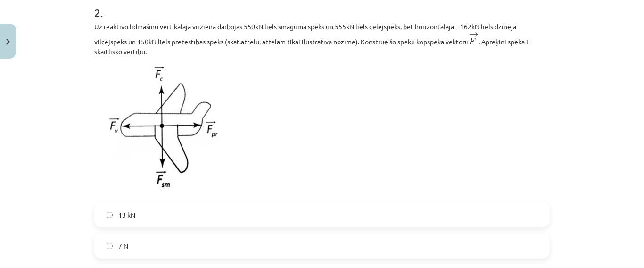 Image resolution: width=644 pixels, height=268 pixels. What do you see at coordinates (8, 41) in the screenshot?
I see `img: icon-close-lesson-0947bae3869378f0d4975bcd49f059093ad1ed9edebbc8119c70593378902aed.svg` at bounding box center [8, 41].